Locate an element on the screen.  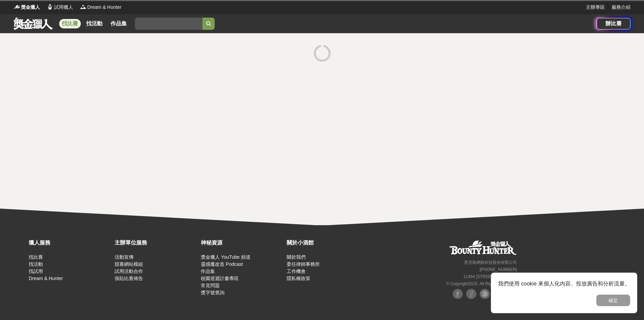
a: 校園巡迴計畫專區 is located at coordinates (220, 278).